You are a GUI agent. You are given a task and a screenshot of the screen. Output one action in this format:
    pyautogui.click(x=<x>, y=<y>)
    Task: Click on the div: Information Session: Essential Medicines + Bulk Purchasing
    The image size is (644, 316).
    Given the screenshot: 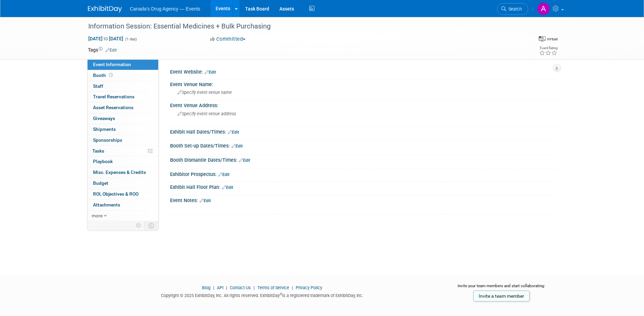 What is the action you would take?
    pyautogui.click(x=302, y=26)
    